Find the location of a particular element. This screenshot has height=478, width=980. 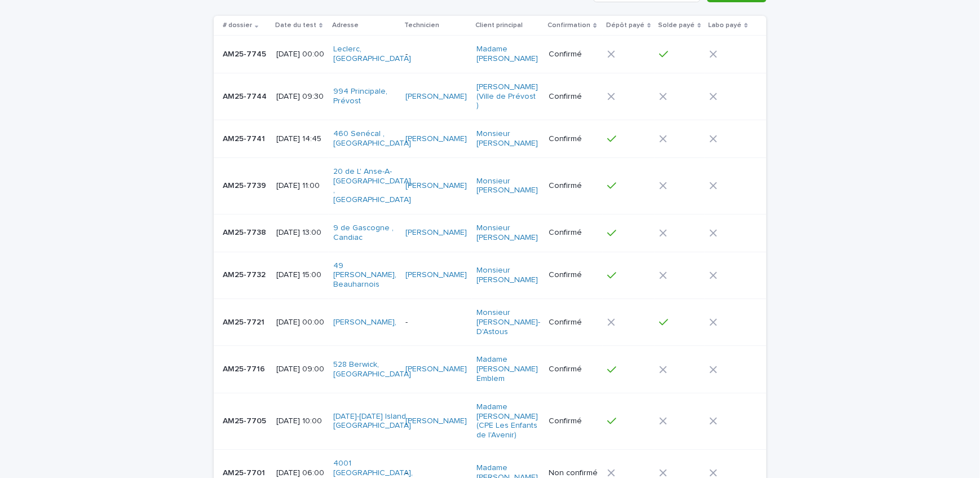

p: Adresse is located at coordinates (345, 25).